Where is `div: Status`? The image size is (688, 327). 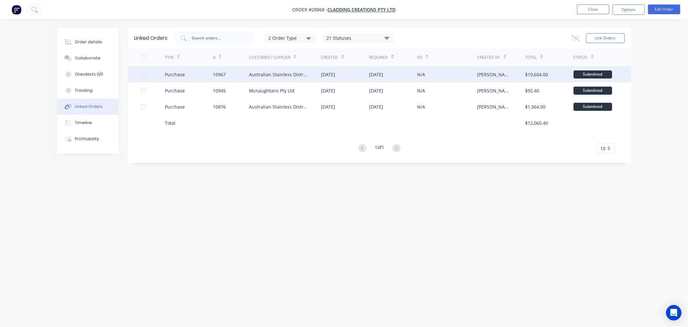
div: Status is located at coordinates (581, 57).